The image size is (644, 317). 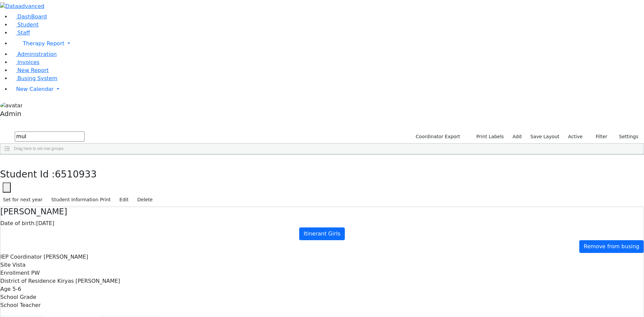 What do you see at coordinates (50, 136) in the screenshot?
I see `input: Search` at bounding box center [50, 136].